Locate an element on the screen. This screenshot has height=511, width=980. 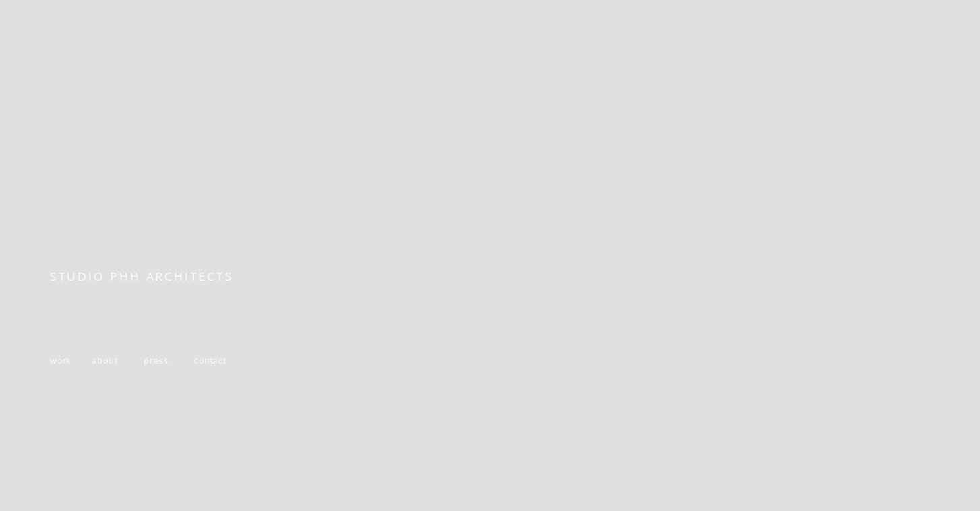
a: about is located at coordinates (104, 361).